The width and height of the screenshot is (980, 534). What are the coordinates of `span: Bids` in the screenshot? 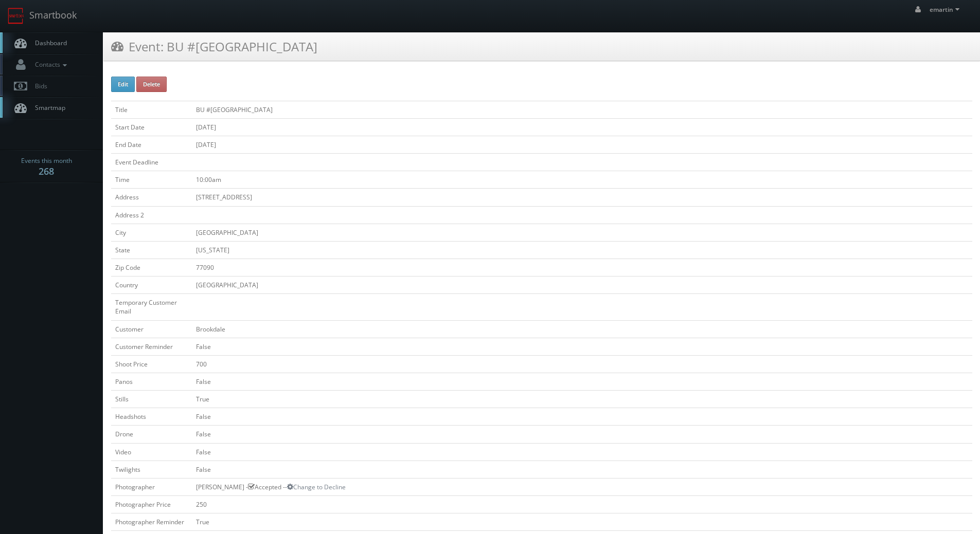 It's located at (38, 86).